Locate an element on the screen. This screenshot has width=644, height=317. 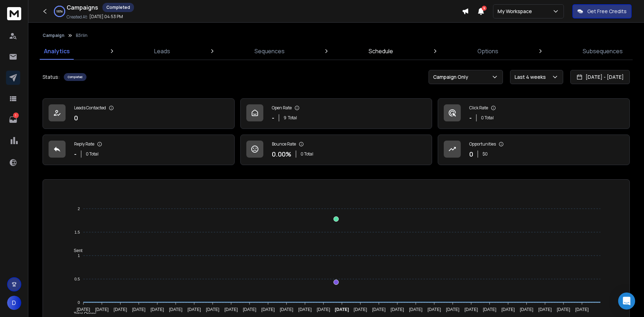
p: Leads Contacted is located at coordinates (90, 108).